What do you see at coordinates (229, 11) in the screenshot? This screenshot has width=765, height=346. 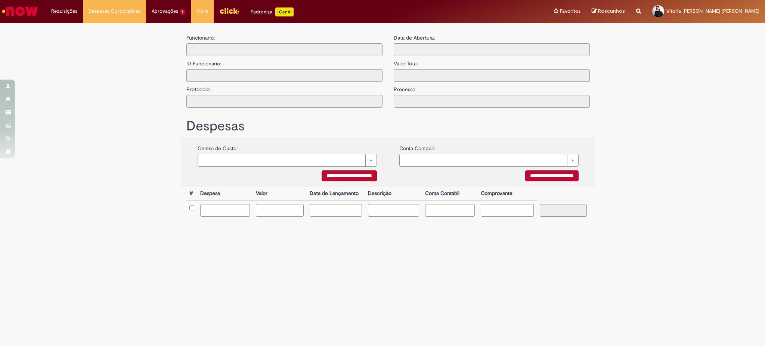 I see `img: click_logo_yellow_360x200.png` at bounding box center [229, 11].